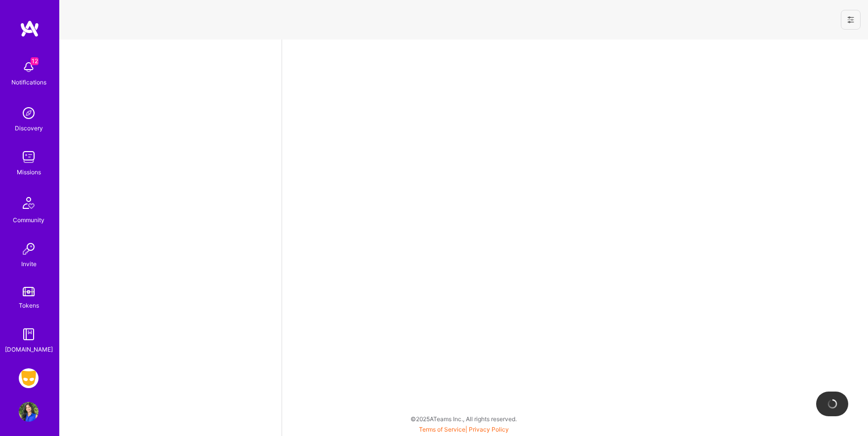  Describe the element at coordinates (29, 305) in the screenshot. I see `div: Tokens` at that location.